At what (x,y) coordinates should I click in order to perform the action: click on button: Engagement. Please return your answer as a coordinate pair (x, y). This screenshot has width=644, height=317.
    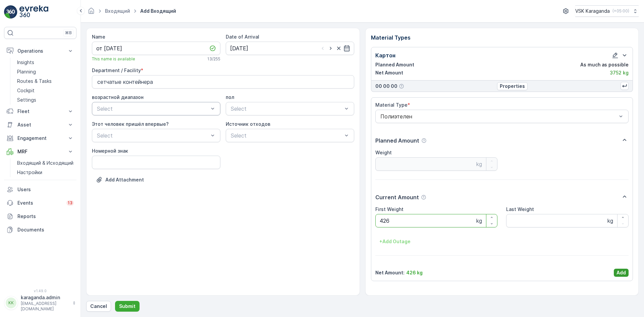
    Looking at the image, I should click on (40, 138).